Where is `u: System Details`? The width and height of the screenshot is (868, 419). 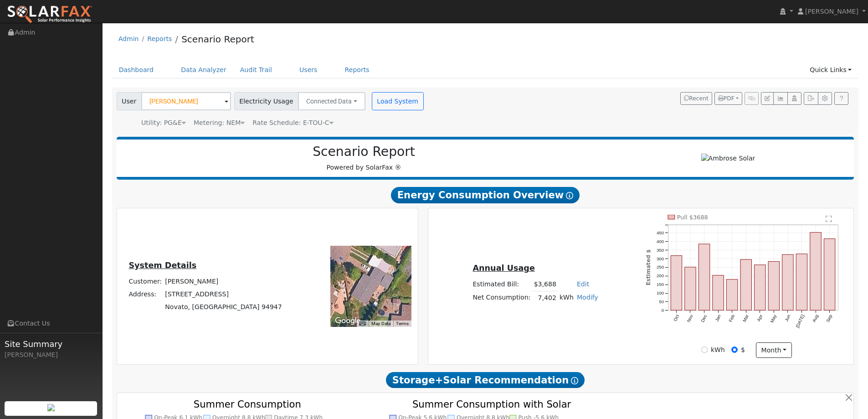 u: System Details is located at coordinates (162, 265).